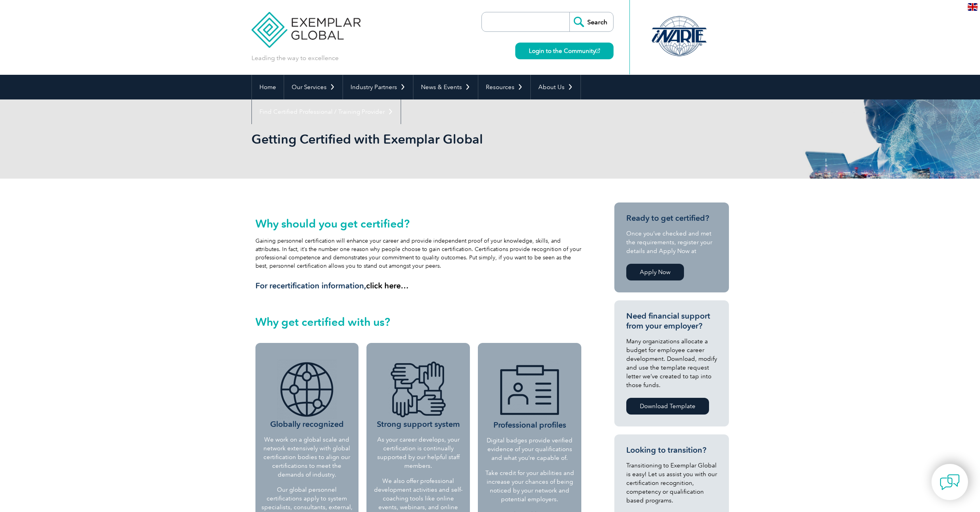 The height and width of the screenshot is (512, 980). What do you see at coordinates (556, 87) in the screenshot?
I see `a: About Us` at bounding box center [556, 87].